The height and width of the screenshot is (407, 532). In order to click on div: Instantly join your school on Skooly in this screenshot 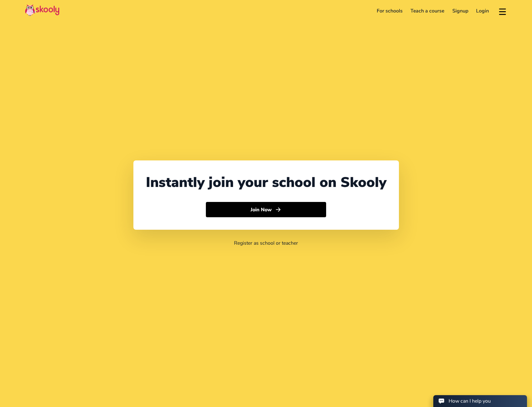, I will do `click(266, 183)`.